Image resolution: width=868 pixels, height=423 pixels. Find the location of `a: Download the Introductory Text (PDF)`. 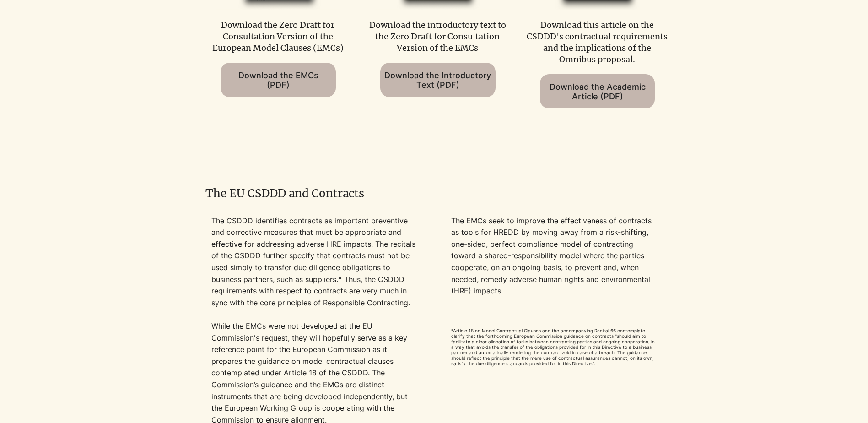

a: Download the Introductory Text (PDF) is located at coordinates (438, 80).